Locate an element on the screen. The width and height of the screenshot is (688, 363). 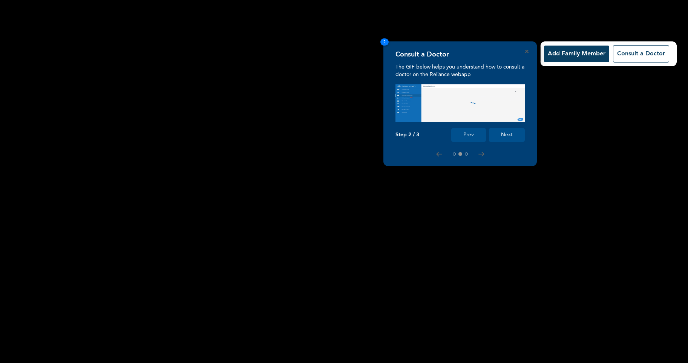
button: Close is located at coordinates (527, 51).